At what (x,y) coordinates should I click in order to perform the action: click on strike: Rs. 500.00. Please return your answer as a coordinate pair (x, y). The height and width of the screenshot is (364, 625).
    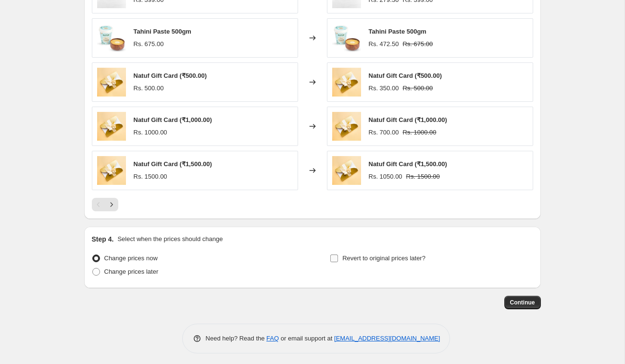
    Looking at the image, I should click on (417, 88).